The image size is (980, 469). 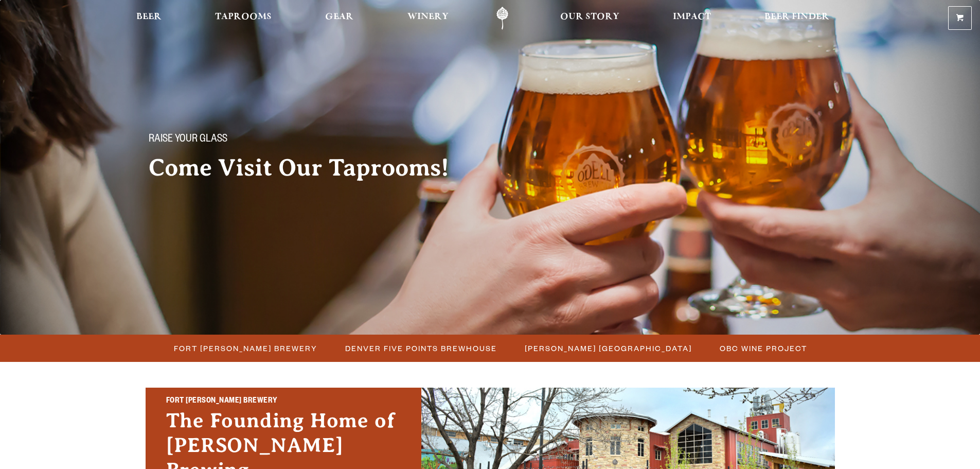 What do you see at coordinates (339, 17) in the screenshot?
I see `span: Gear` at bounding box center [339, 17].